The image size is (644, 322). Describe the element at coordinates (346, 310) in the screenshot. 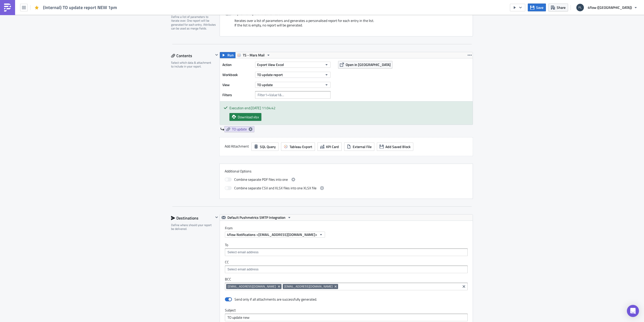

I see `label: Subject` at that location.